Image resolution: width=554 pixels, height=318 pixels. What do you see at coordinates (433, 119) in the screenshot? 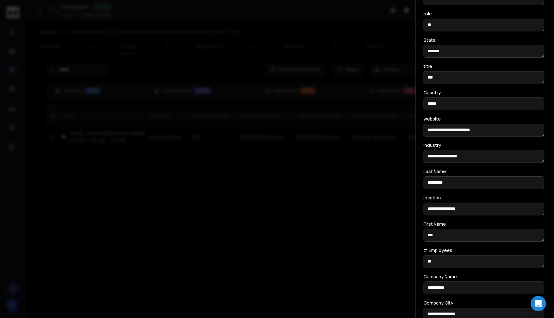
I see `label: website` at bounding box center [433, 119].